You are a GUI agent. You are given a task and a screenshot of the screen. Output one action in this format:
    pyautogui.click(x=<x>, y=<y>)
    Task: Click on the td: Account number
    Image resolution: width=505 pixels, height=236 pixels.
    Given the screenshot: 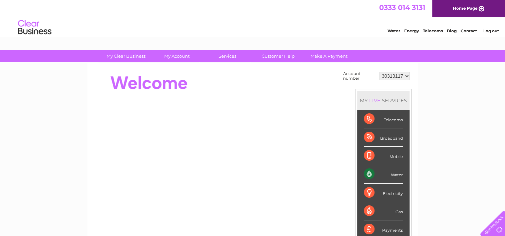 What is the action you would take?
    pyautogui.click(x=360, y=76)
    